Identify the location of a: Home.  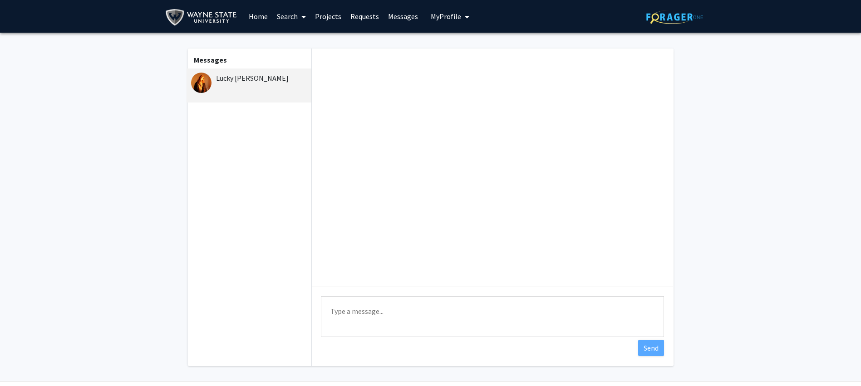
(258, 16).